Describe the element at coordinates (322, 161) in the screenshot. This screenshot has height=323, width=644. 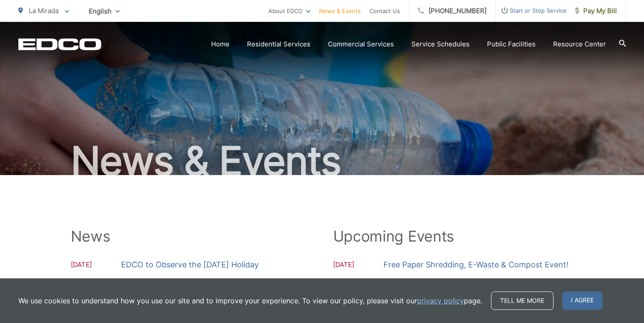
I see `h1: News & Events` at that location.